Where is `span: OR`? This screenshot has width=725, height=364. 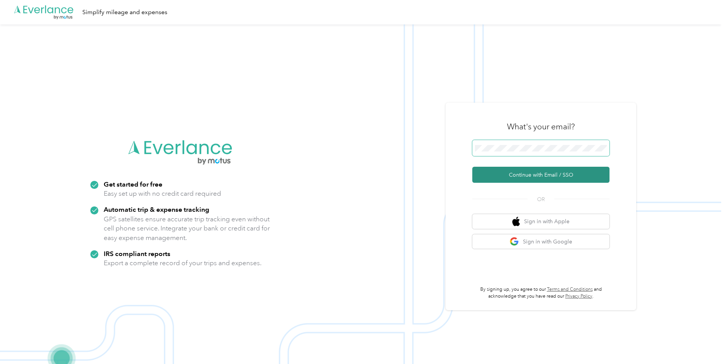 span: OR is located at coordinates (541, 199).